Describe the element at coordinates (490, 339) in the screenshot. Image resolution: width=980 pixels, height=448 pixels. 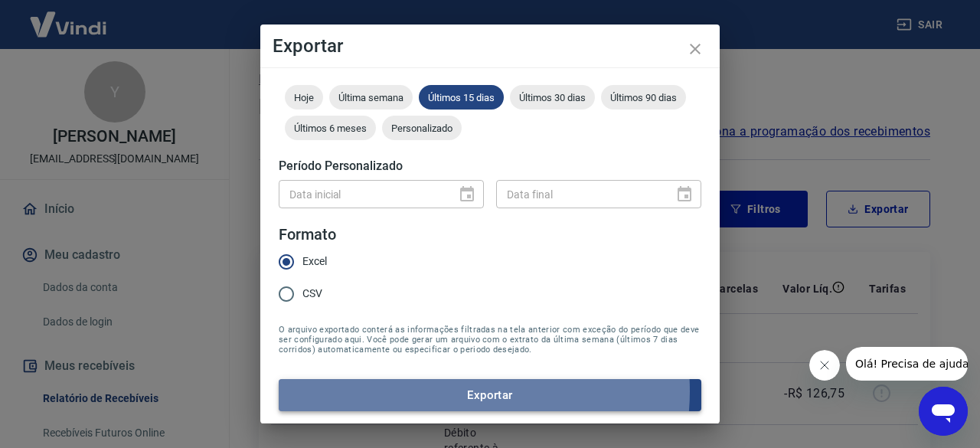
I see `span: O arquivo exportado conterá as informações filtradas na tela anterior com exceção do período que ...` at that location.